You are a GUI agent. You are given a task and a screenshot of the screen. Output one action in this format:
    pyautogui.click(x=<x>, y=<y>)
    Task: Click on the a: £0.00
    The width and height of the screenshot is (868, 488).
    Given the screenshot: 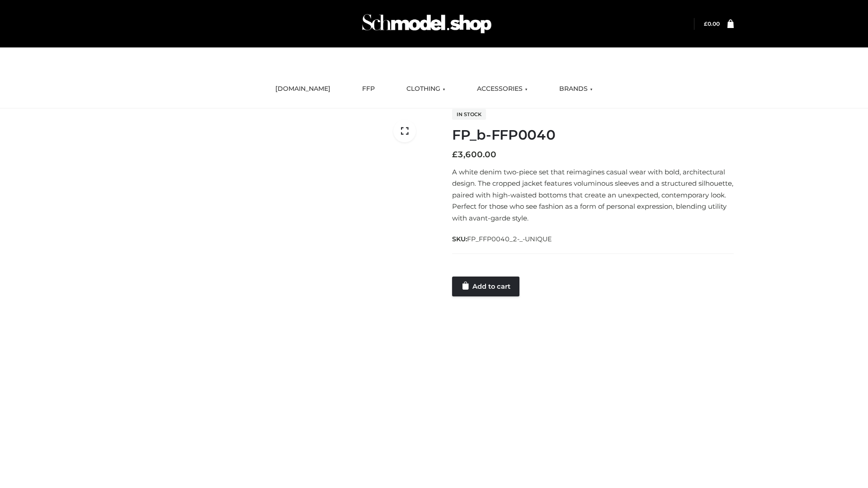 What is the action you would take?
    pyautogui.click(x=711, y=24)
    